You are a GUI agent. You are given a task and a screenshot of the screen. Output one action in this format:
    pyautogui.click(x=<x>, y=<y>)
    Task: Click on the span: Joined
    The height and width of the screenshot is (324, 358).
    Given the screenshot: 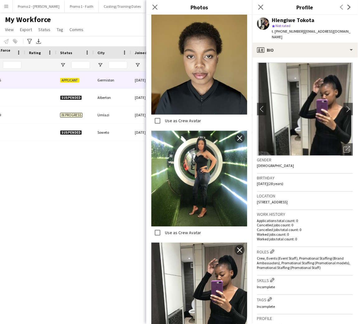 What is the action you would take?
    pyautogui.click(x=141, y=53)
    